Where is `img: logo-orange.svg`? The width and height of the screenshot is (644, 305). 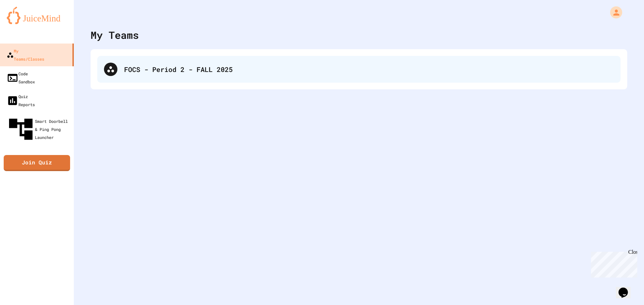
img: logo-orange.svg is located at coordinates (37, 15).